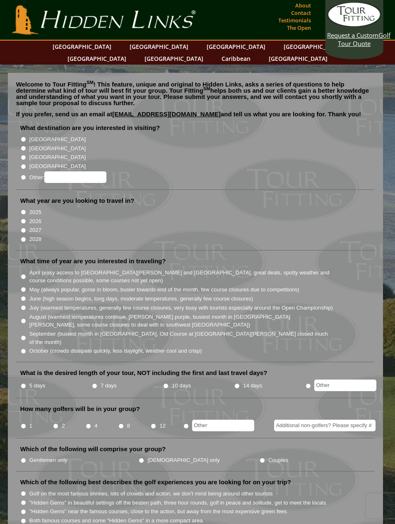 This screenshot has width=395, height=524. I want to click on a: Testimonials, so click(294, 20).